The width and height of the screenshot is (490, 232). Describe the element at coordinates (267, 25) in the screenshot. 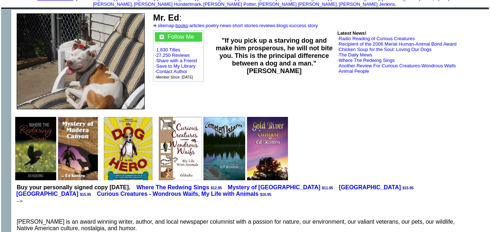

I see `a: reviews` at that location.